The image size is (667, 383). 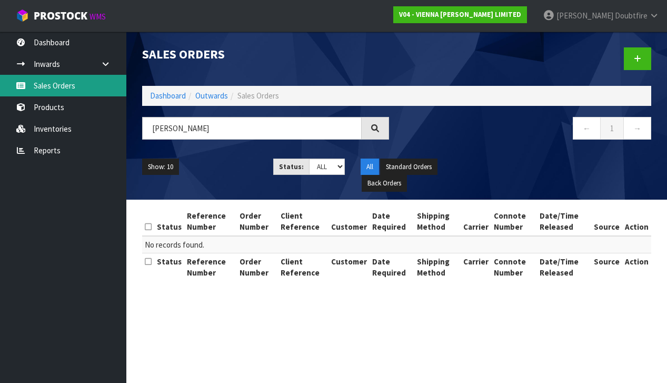 I want to click on span: Doubtfire, so click(x=632, y=15).